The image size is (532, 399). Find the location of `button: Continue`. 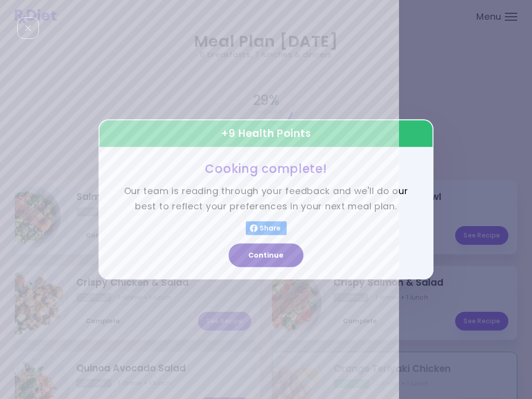

button: Continue is located at coordinates (266, 255).